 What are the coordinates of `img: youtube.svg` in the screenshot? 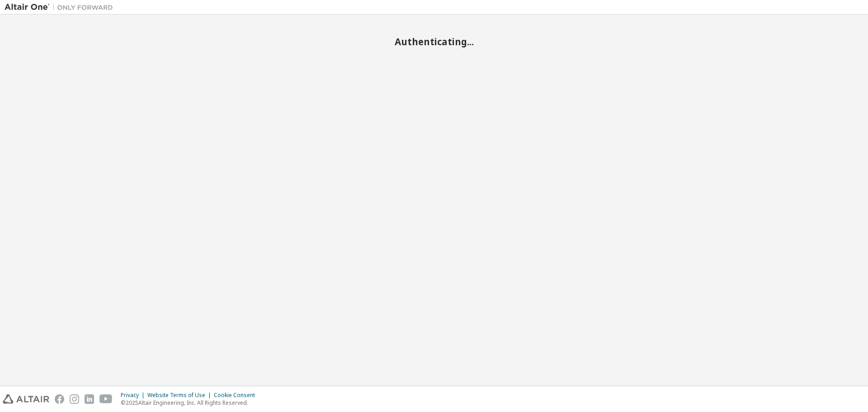 It's located at (106, 399).